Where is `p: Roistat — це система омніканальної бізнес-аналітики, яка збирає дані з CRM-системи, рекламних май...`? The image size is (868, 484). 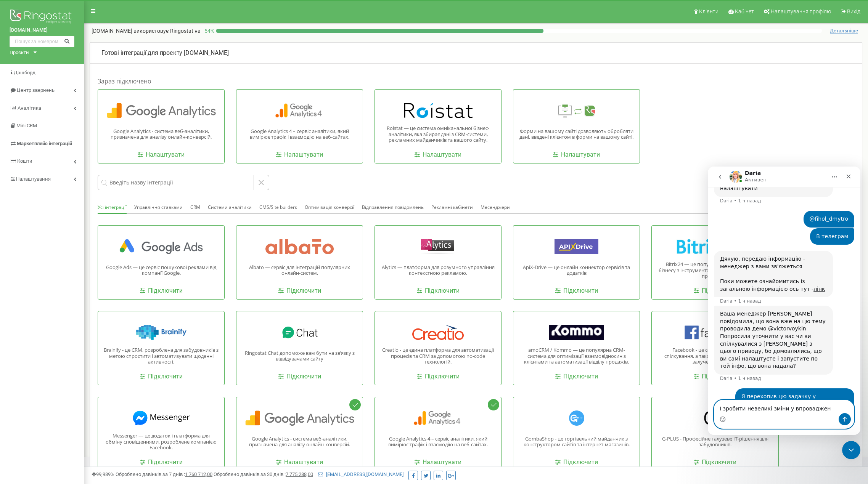
p: Roistat — це система омніканальної бізнес-аналітики, яка збирає дані з CRM-системи, рекламних май... is located at coordinates (437, 134).